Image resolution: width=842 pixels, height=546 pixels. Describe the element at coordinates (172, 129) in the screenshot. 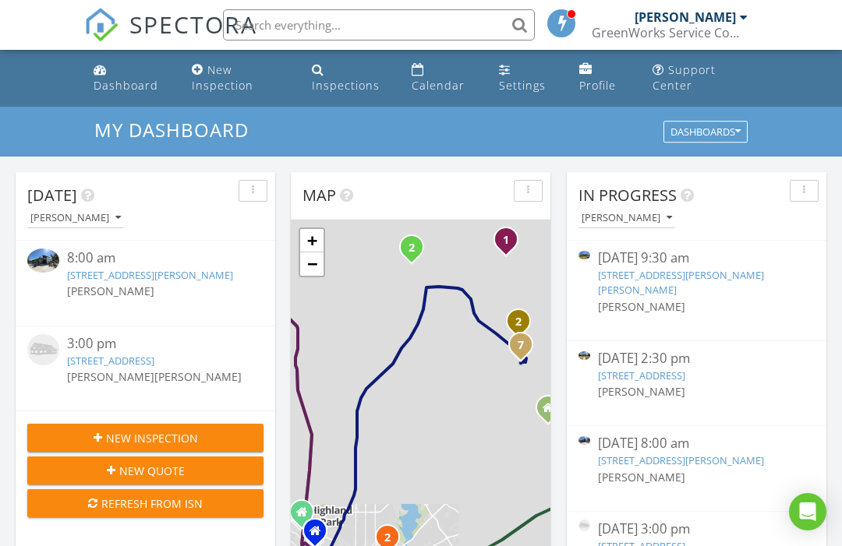

I see `span: My Dashboard` at that location.